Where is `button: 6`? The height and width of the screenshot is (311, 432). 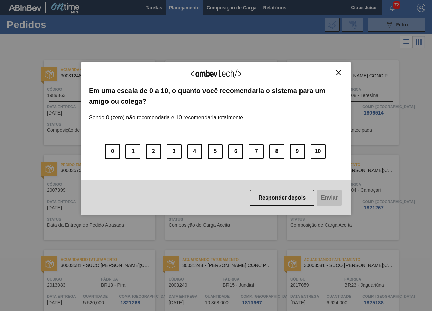 button: 6 is located at coordinates (236, 151).